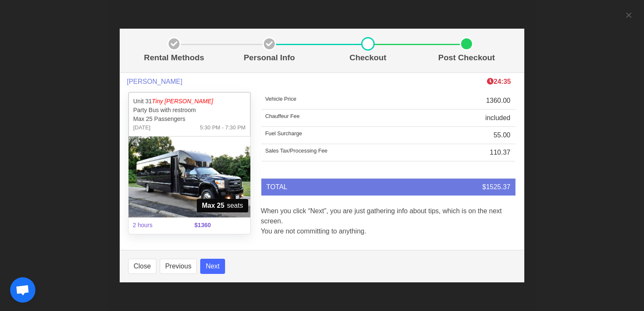 The width and height of the screenshot is (644, 311). I want to click on td: TOTAL, so click(344, 187).